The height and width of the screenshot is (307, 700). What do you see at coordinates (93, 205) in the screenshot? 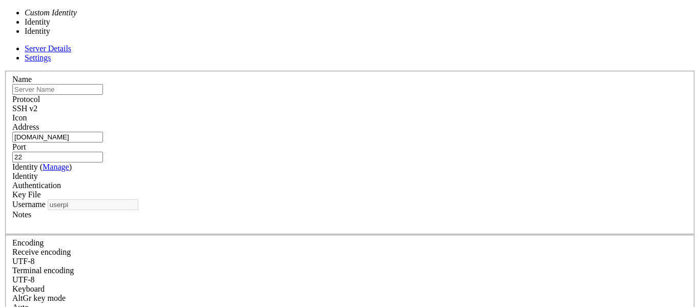
I see `input: Login Username` at bounding box center [93, 205].